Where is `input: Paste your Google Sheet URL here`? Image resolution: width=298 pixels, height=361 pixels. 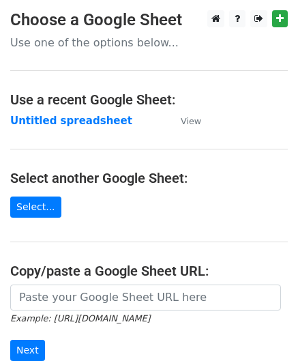
input: Paste your Google Sheet URL here is located at coordinates (145, 298).